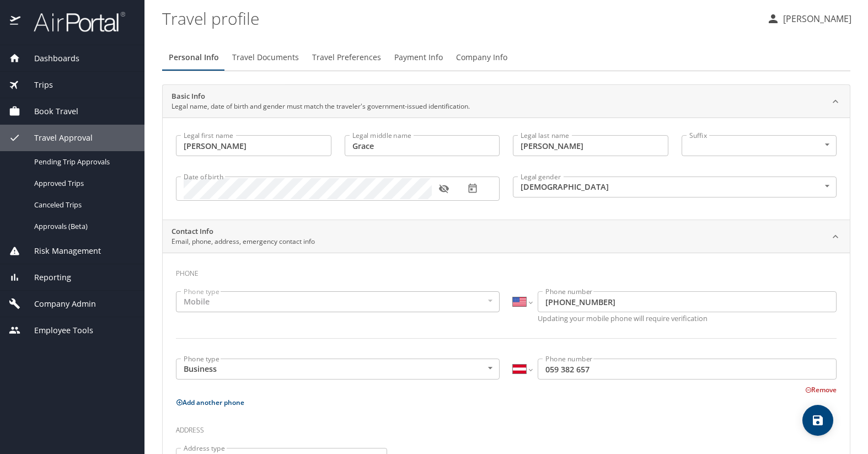 The image size is (868, 454). Describe the element at coordinates (346, 57) in the screenshot. I see `span: Travel Preferences` at that location.